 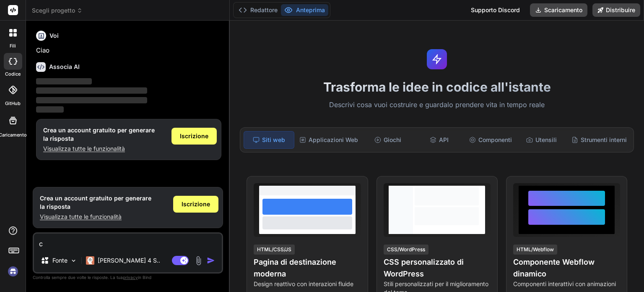 What do you see at coordinates (144, 277) in the screenshot?
I see `font: in Bind` at bounding box center [144, 277].